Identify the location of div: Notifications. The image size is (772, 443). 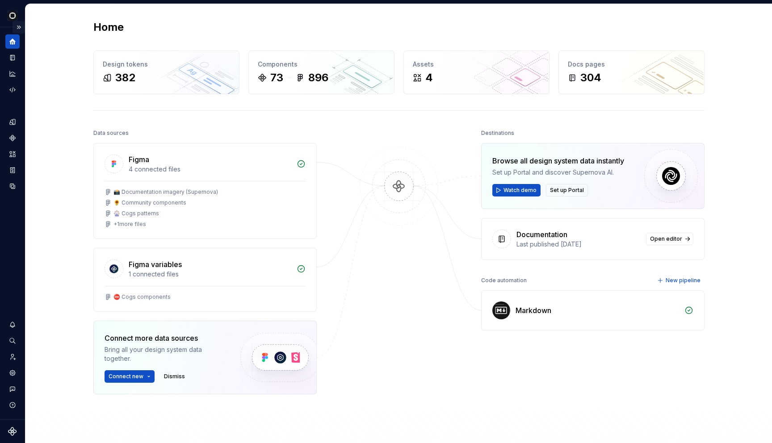
(13, 325).